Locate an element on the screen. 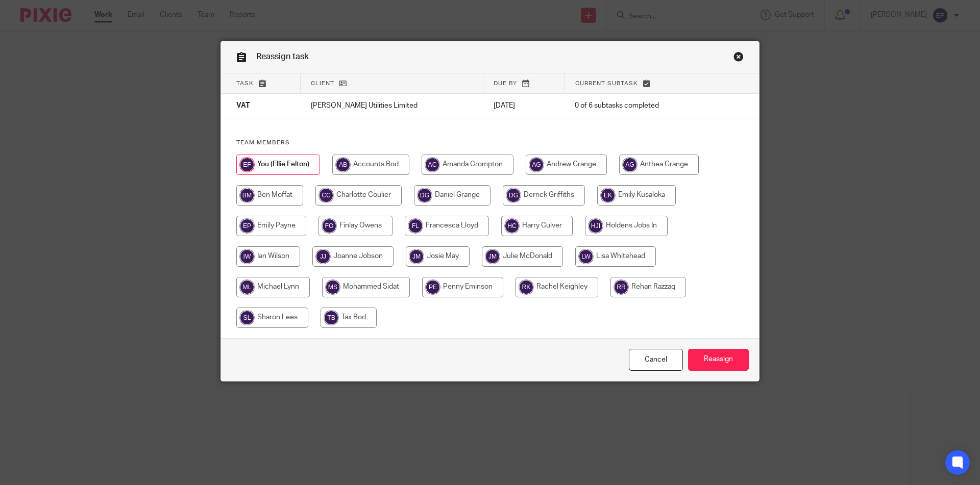 This screenshot has height=485, width=980. span: VAT is located at coordinates (243, 106).